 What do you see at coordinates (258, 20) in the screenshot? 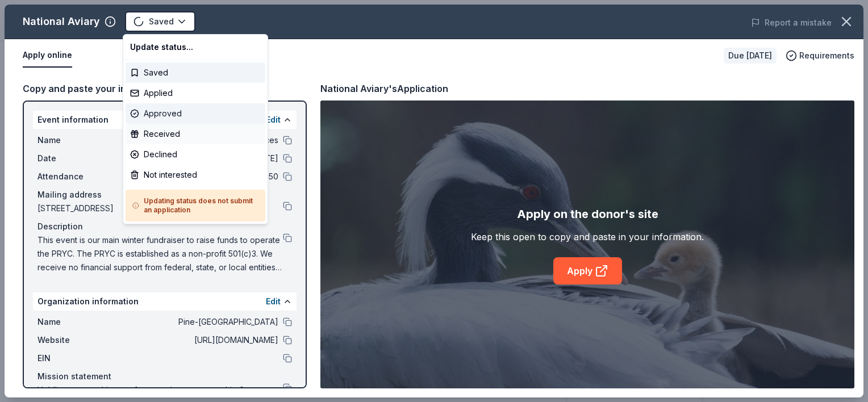
I see `span: Night at the Races` at bounding box center [258, 20].